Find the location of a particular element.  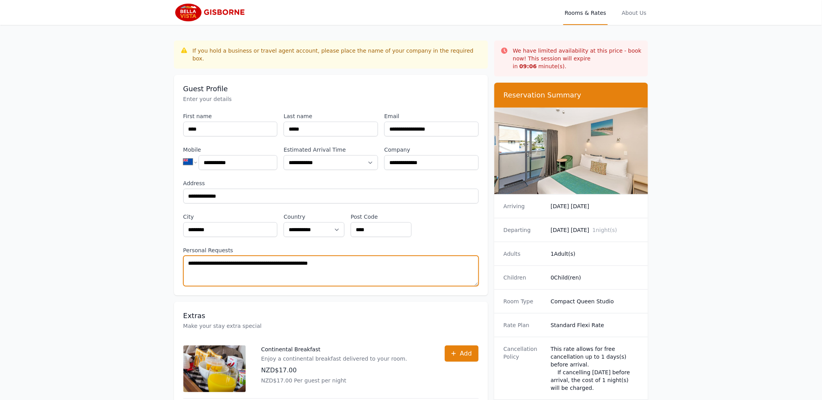

strong: 09 : 06 is located at coordinates (528, 66).